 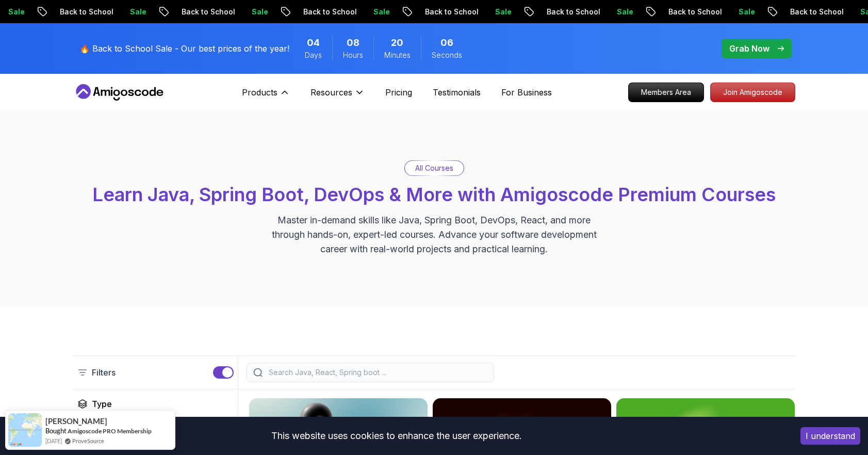 I want to click on p: Testimonials, so click(x=457, y=92).